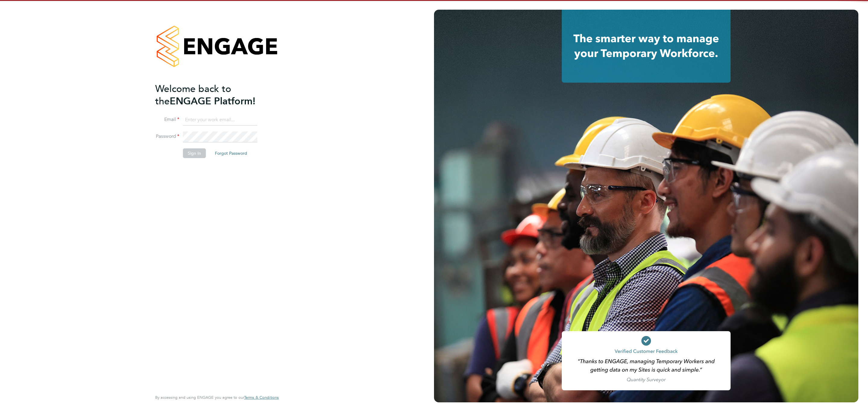 This screenshot has width=868, height=412. I want to click on button: Forgot Password, so click(231, 153).